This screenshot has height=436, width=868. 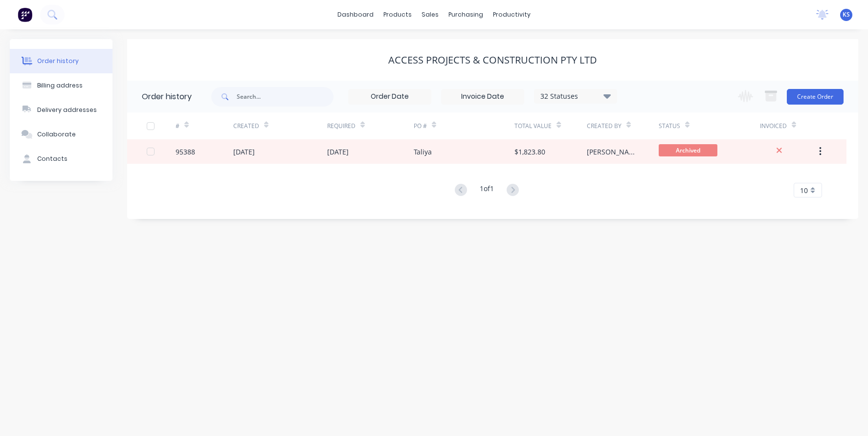 I want to click on a: dashboard, so click(x=355, y=15).